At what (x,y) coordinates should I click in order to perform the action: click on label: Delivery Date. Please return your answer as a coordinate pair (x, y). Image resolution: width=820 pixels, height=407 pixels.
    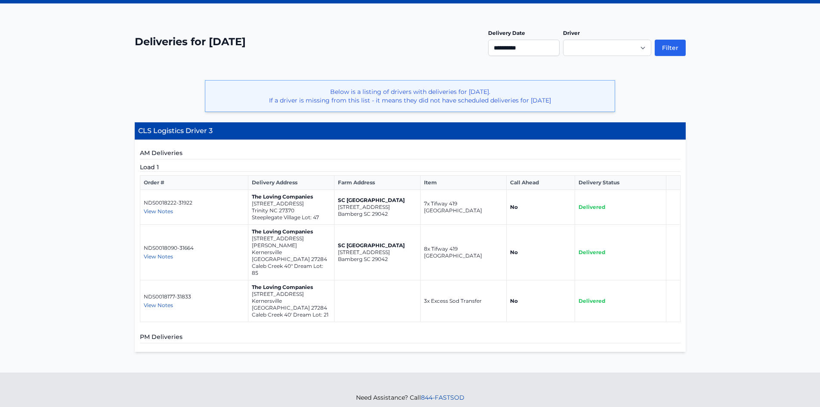
    Looking at the image, I should click on (506, 33).